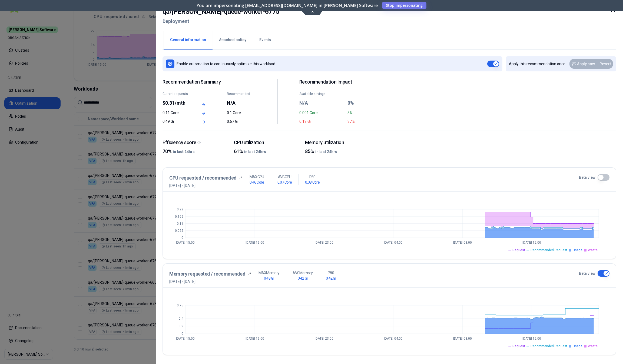  Describe the element at coordinates (226, 64) in the screenshot. I see `p: Enable automation to continuously optimize this workload.` at that location.